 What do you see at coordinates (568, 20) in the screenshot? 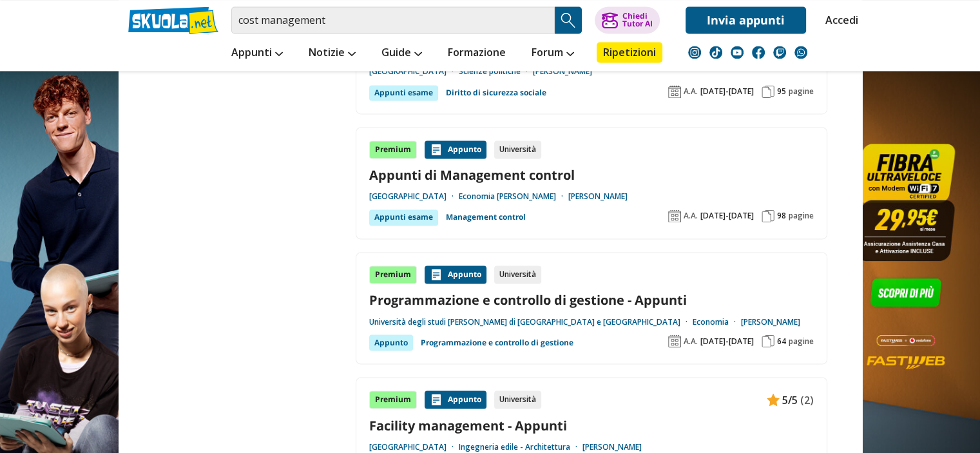
I see `img: Cerca appunti, riassunti o versioni` at bounding box center [568, 20].